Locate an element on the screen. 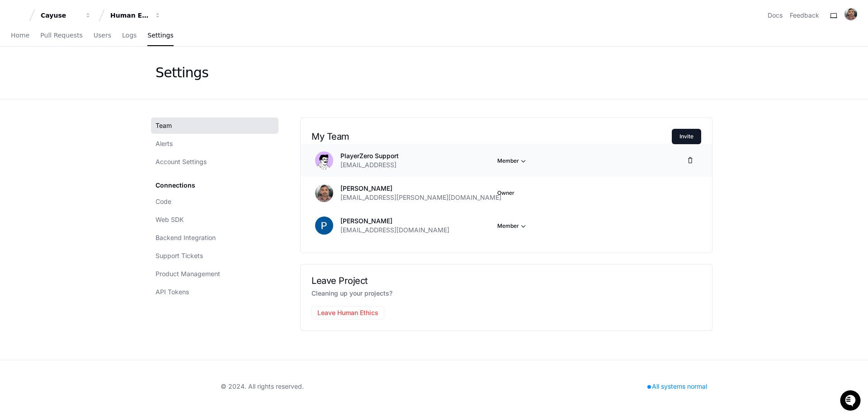 This screenshot has height=419, width=868. div: All systems normal is located at coordinates (677, 387).